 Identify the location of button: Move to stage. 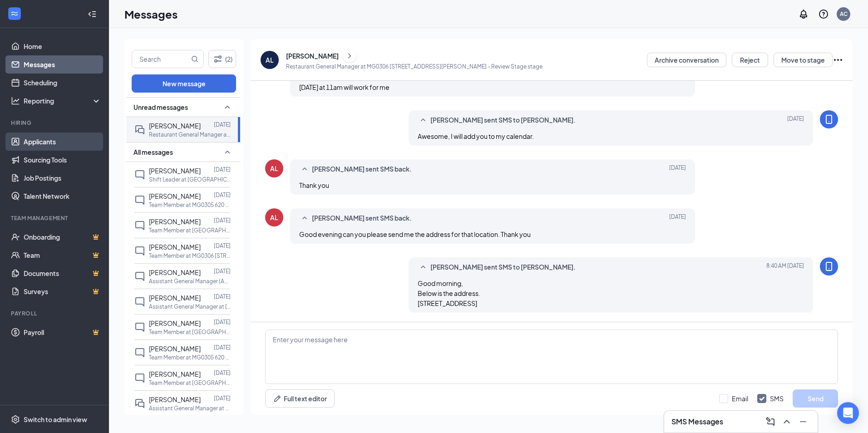
(803, 60).